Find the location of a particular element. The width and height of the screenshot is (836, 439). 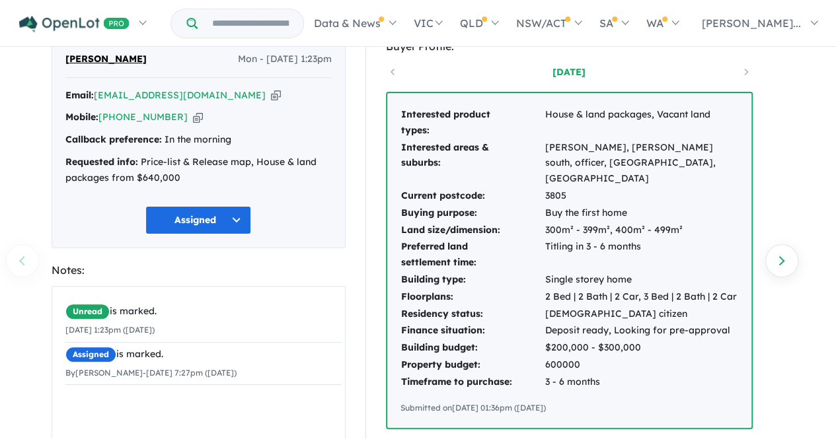

td: Building type: is located at coordinates (472, 280).